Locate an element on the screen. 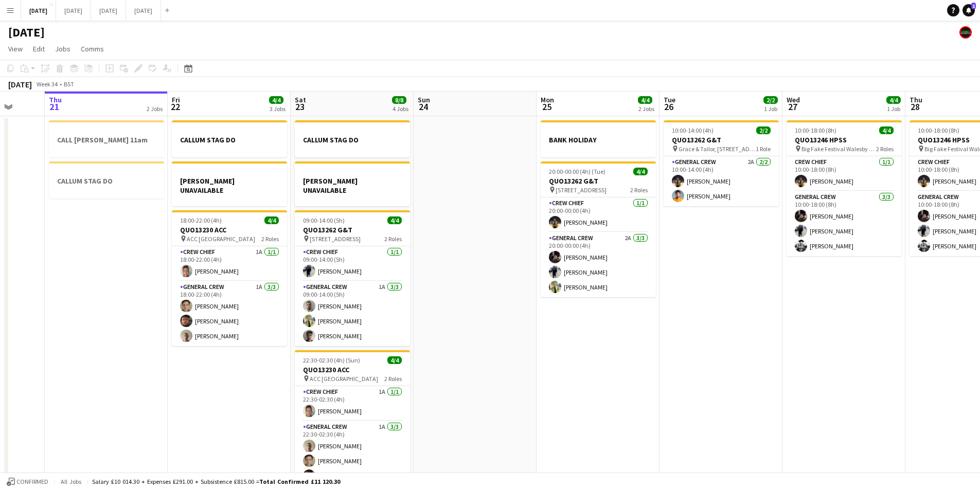  span: 22:30-02:30 (4h) (Sun) is located at coordinates (332, 359).